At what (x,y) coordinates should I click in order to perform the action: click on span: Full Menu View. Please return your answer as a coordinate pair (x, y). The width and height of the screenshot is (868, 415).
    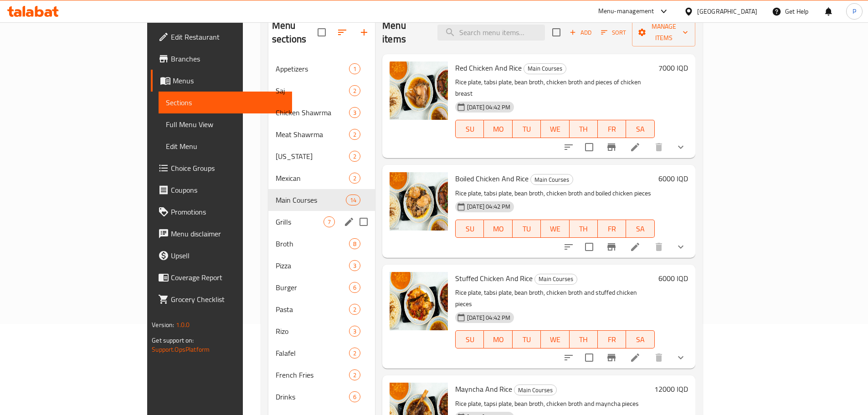
    Looking at the image, I should click on (225, 124).